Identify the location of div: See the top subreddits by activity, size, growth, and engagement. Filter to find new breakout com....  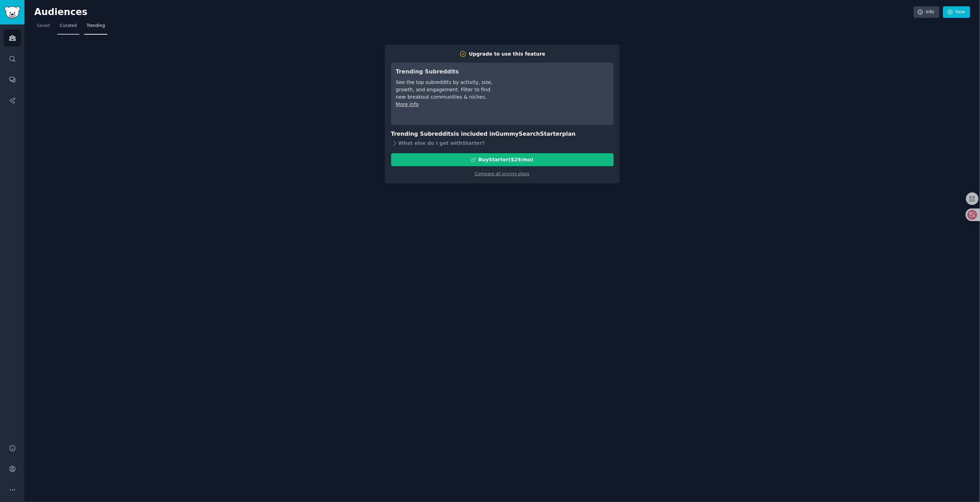
(445, 89).